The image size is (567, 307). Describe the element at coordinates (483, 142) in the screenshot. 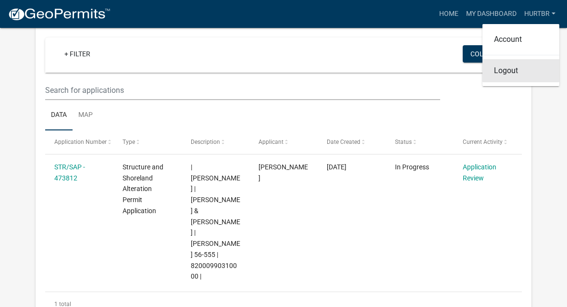

I see `span: Current Activity` at that location.